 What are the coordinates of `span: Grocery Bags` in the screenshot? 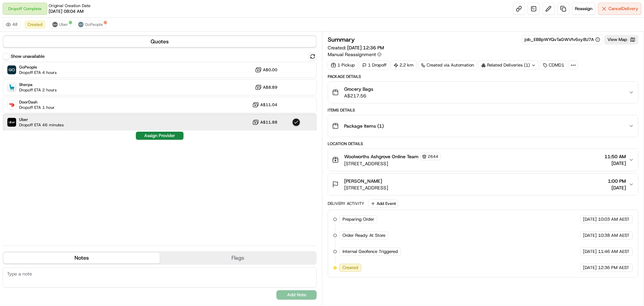 It's located at (359, 89).